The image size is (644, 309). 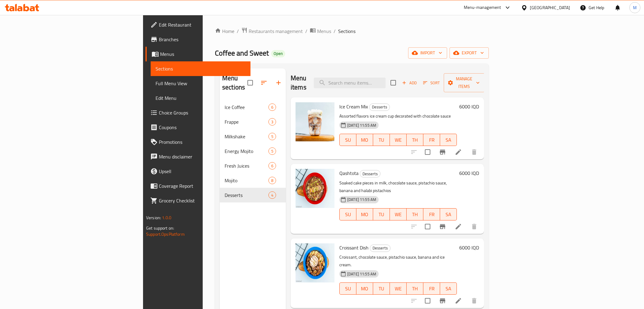 What do you see at coordinates (348, 214) in the screenshot?
I see `span: SU` at bounding box center [348, 214].